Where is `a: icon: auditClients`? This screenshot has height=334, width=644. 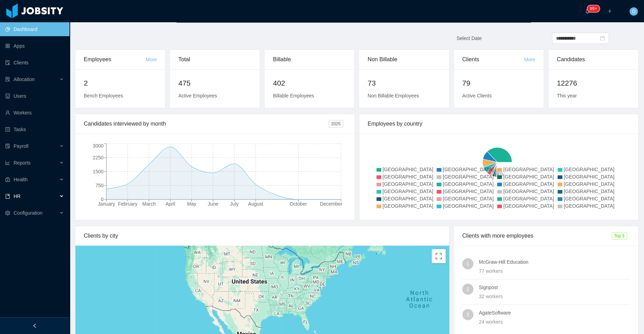
a: icon: auditClients is located at coordinates (34, 63).